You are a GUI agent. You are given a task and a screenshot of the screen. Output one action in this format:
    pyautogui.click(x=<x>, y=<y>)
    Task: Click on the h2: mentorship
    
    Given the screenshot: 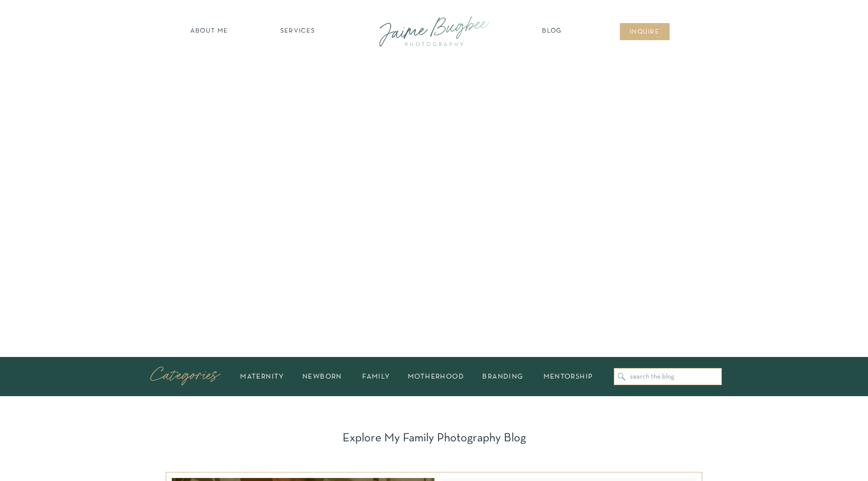 What is the action you would take?
    pyautogui.click(x=568, y=377)
    